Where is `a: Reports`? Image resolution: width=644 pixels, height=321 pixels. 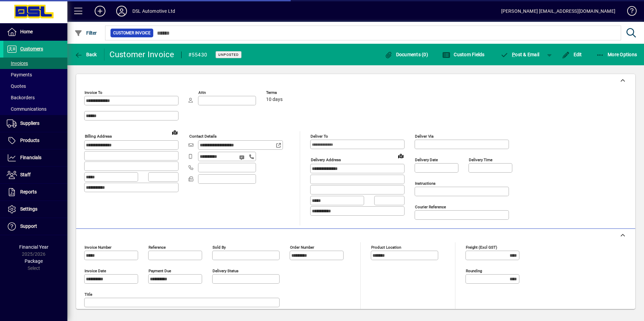
a: Reports is located at coordinates (36, 192).